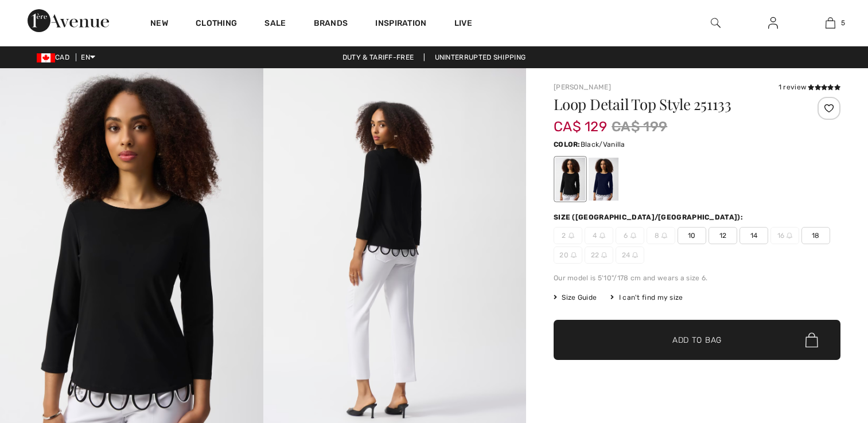 This screenshot has width=868, height=423. I want to click on img: Bag.svg, so click(812, 340).